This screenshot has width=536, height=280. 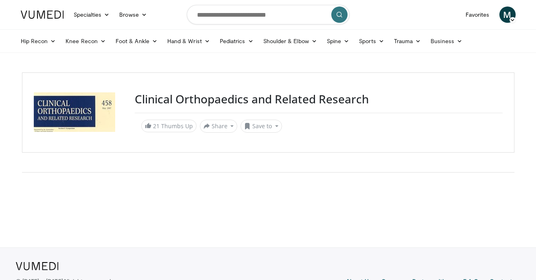 What do you see at coordinates (318, 99) in the screenshot?
I see `h3: Clinical Orthopaedics and Related Research` at bounding box center [318, 99].